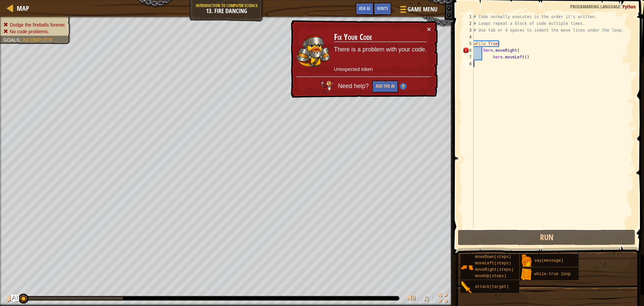  I want to click on span: Goals, so click(11, 40).